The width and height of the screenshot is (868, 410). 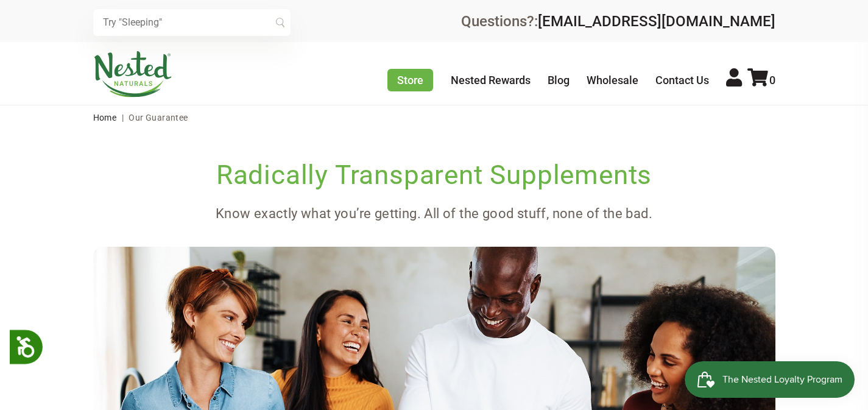 What do you see at coordinates (158, 118) in the screenshot?
I see `span: Our Guarantee` at bounding box center [158, 118].